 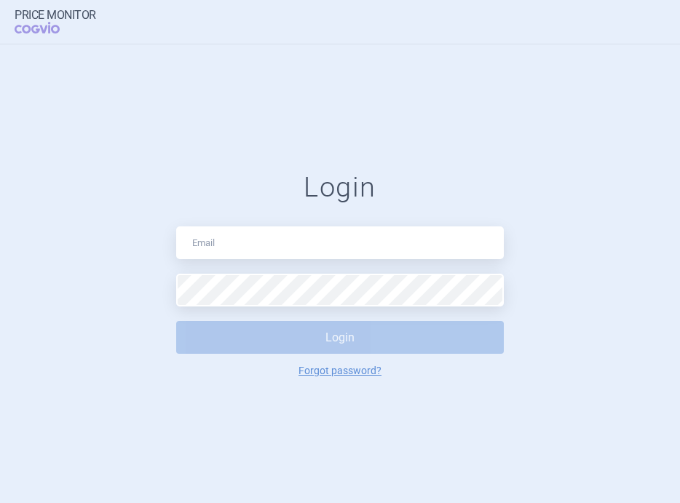 What do you see at coordinates (47, 28) in the screenshot?
I see `span: COGVIO` at bounding box center [47, 28].